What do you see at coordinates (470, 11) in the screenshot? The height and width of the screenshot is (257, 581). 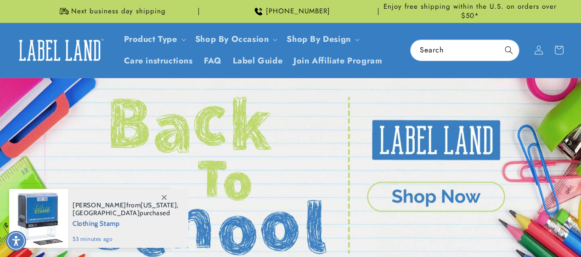 I see `span: Enjoy free shipping within the U.S. on orders over $50*` at bounding box center [470, 11].